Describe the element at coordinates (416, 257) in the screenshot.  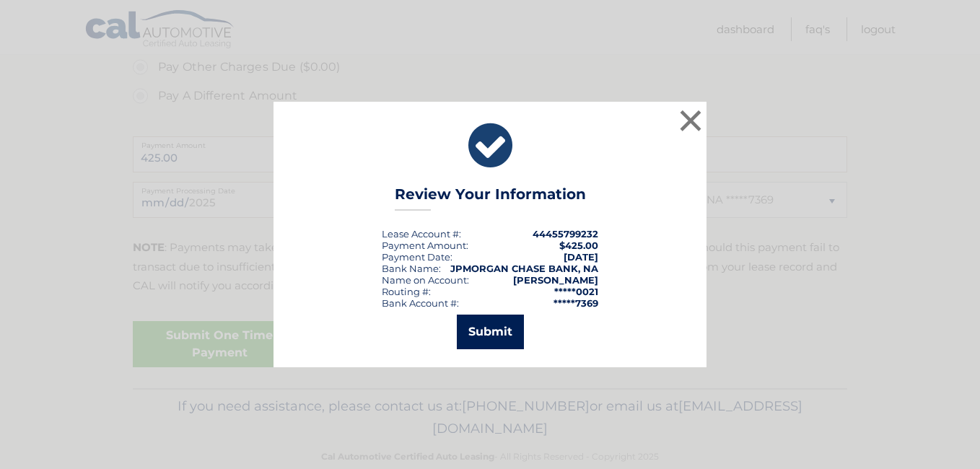
I see `span: Payment Date` at that location.